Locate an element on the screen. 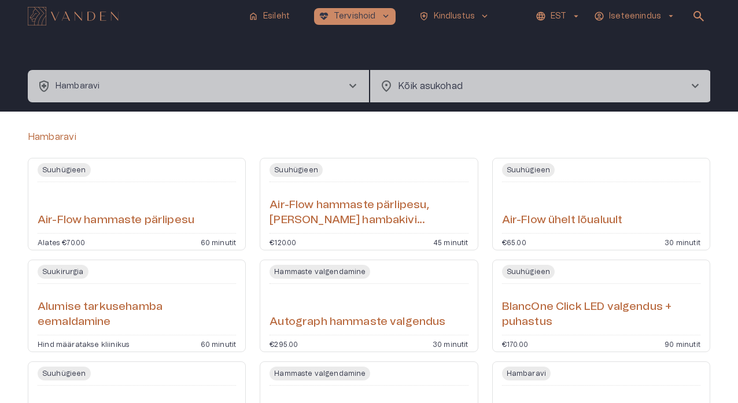 The width and height of the screenshot is (738, 403). button: homeEsileht is located at coordinates (270, 16).